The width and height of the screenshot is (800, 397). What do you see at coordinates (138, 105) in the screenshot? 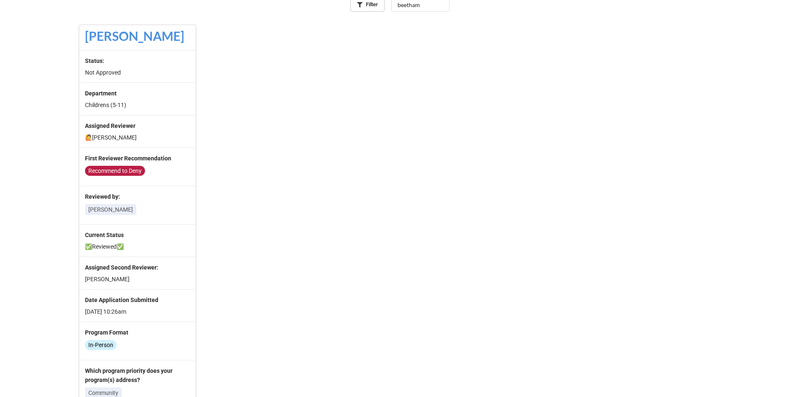
I see `p: Childrens (5-11)` at bounding box center [138, 105].